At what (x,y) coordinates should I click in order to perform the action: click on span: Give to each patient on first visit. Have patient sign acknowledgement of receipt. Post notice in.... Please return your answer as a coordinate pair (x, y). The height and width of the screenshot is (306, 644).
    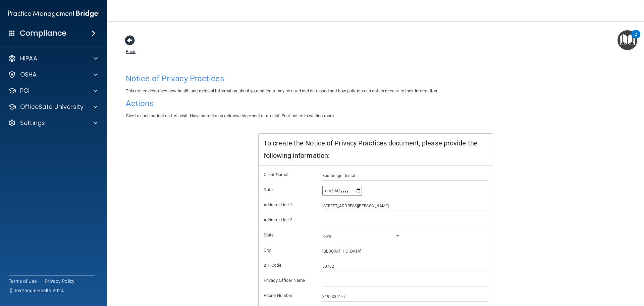
    Looking at the image, I should click on (230, 116).